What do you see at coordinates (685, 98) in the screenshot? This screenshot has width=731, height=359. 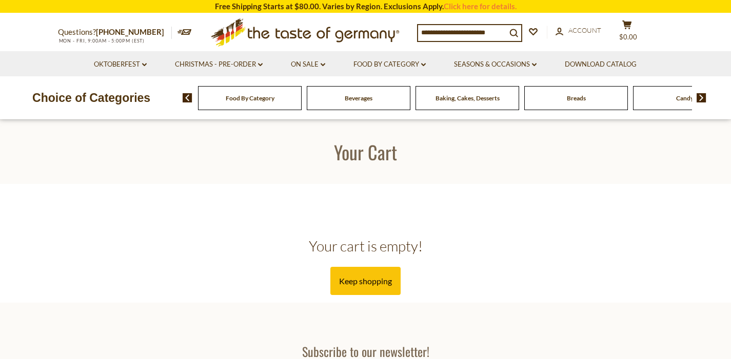 I see `span: Candy` at bounding box center [685, 98].